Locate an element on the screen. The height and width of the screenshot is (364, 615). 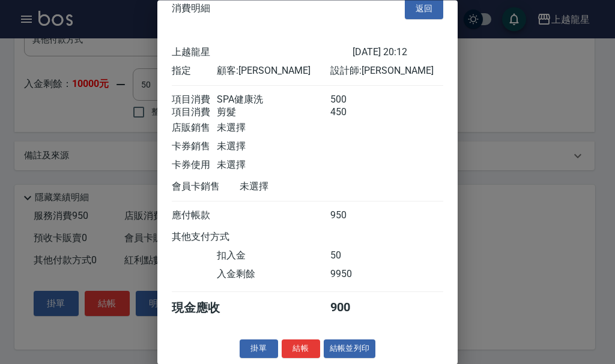
div: 900 is located at coordinates (353, 309).